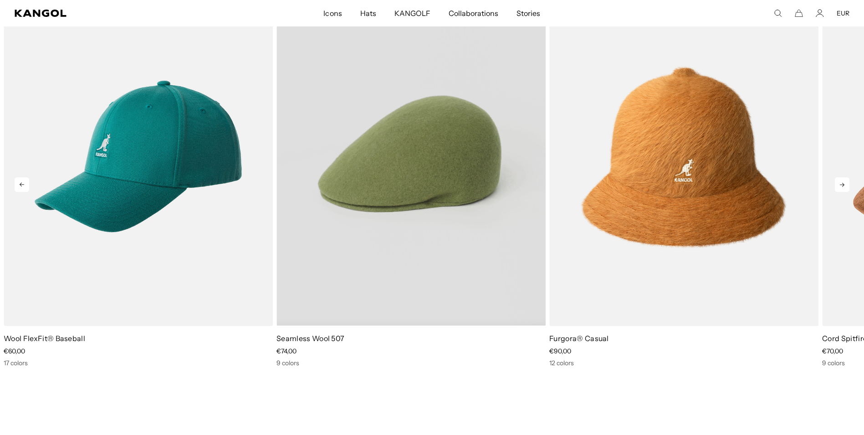 The width and height of the screenshot is (864, 435). I want to click on p: Wool FlexFit® Baseball, so click(138, 338).